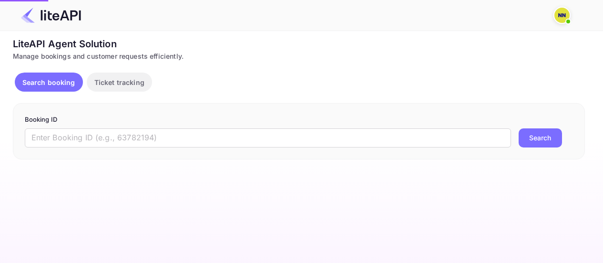 Image resolution: width=603 pixels, height=263 pixels. I want to click on p: Ticket tracking, so click(119, 82).